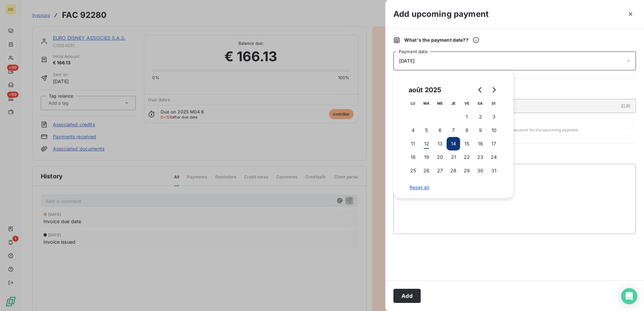  What do you see at coordinates (493, 90) in the screenshot?
I see `button: Go to next month` at bounding box center [493, 90].